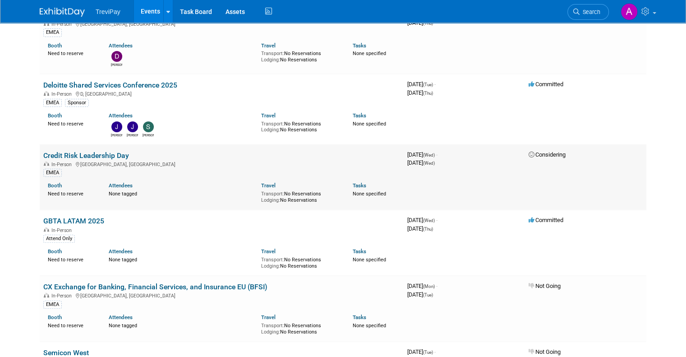 The width and height of the screenshot is (686, 357). I want to click on div: Sara Ouhsine, so click(148, 135).